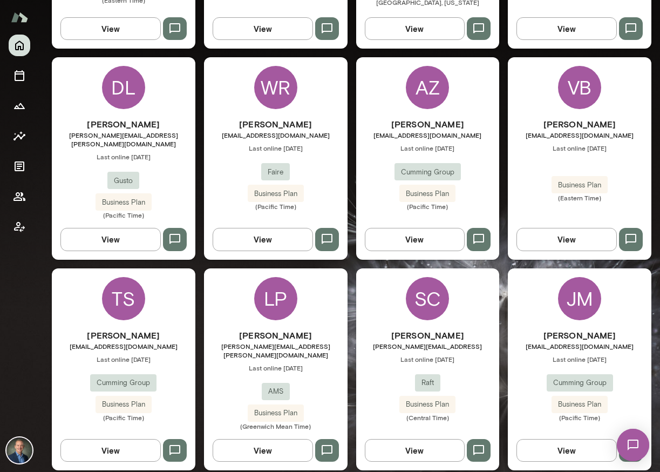 The height and width of the screenshot is (472, 660). I want to click on button: Documents, so click(19, 166).